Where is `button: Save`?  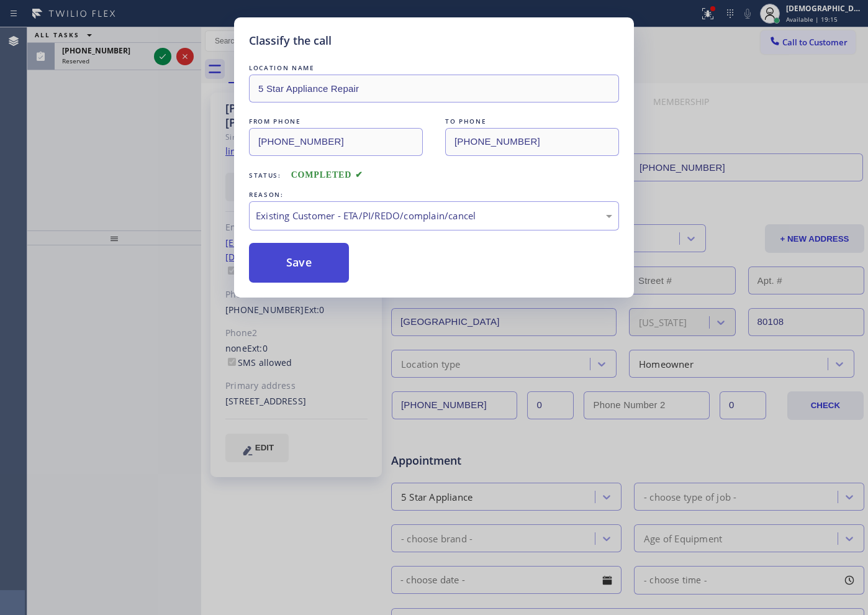 button: Save is located at coordinates (298, 262).